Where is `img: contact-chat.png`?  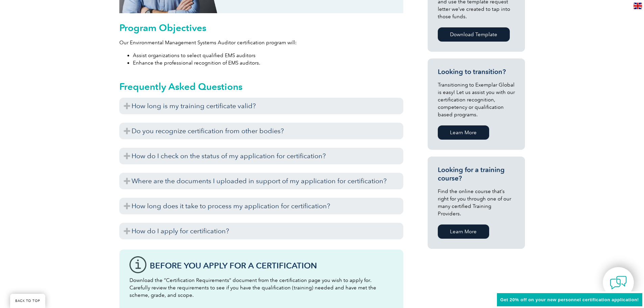 img: contact-chat.png is located at coordinates (618, 283).